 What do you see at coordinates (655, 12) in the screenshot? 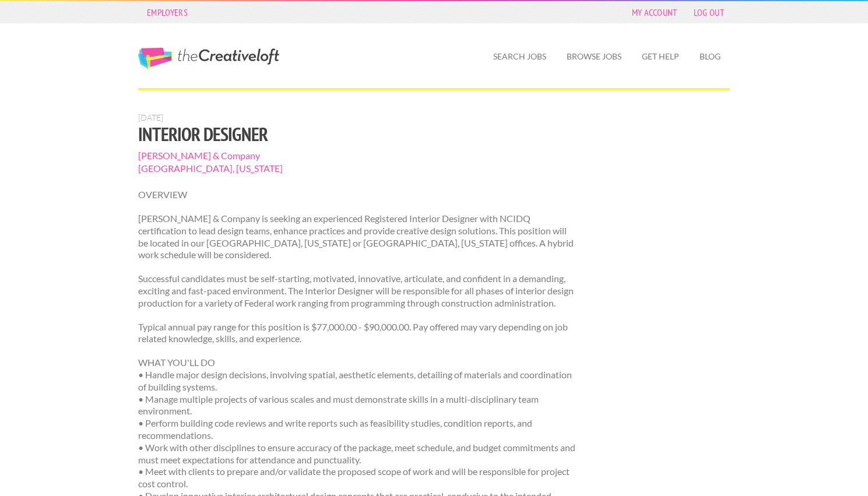
I see `a: My Account` at bounding box center [655, 12].